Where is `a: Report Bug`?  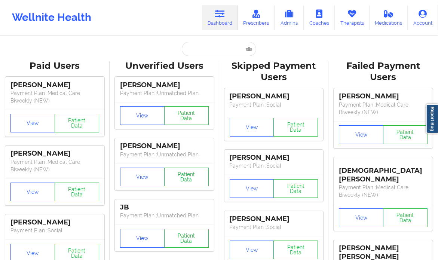
a: Report Bug is located at coordinates (432, 119).